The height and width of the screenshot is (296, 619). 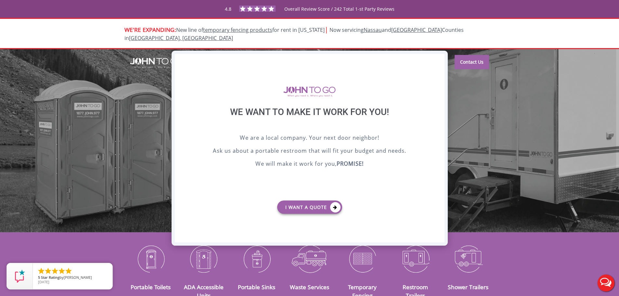 What do you see at coordinates (50, 277) in the screenshot?
I see `span: Star Rating` at bounding box center [50, 277].